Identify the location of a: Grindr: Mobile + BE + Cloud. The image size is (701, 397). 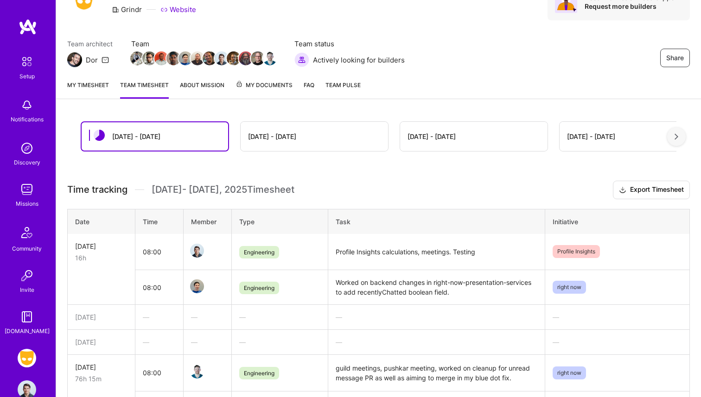
(27, 358).